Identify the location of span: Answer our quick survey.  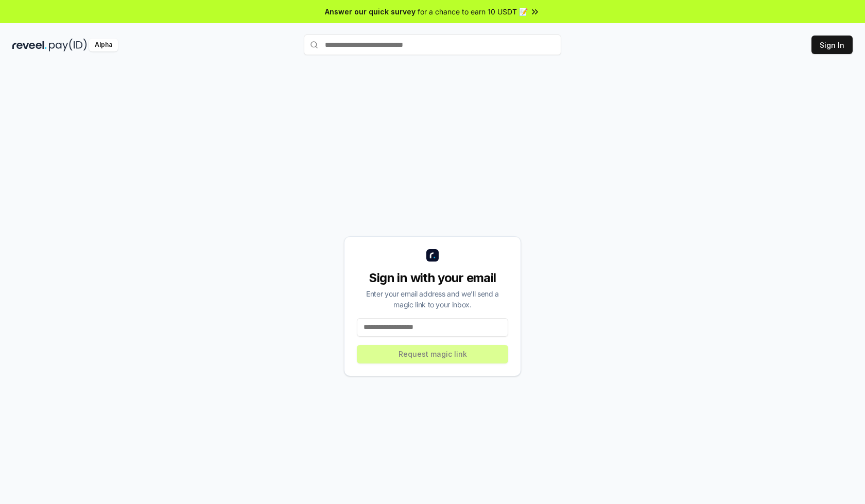
(370, 11).